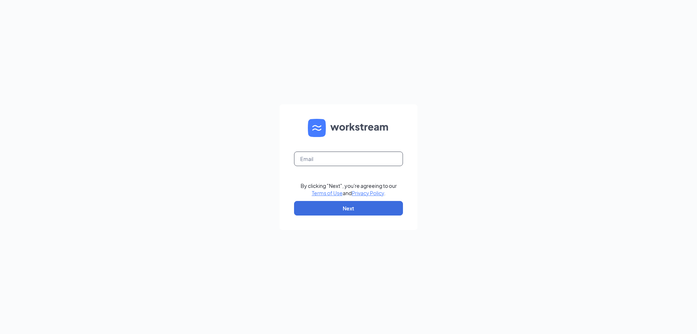 Image resolution: width=697 pixels, height=334 pixels. I want to click on a: Privacy Policy, so click(368, 193).